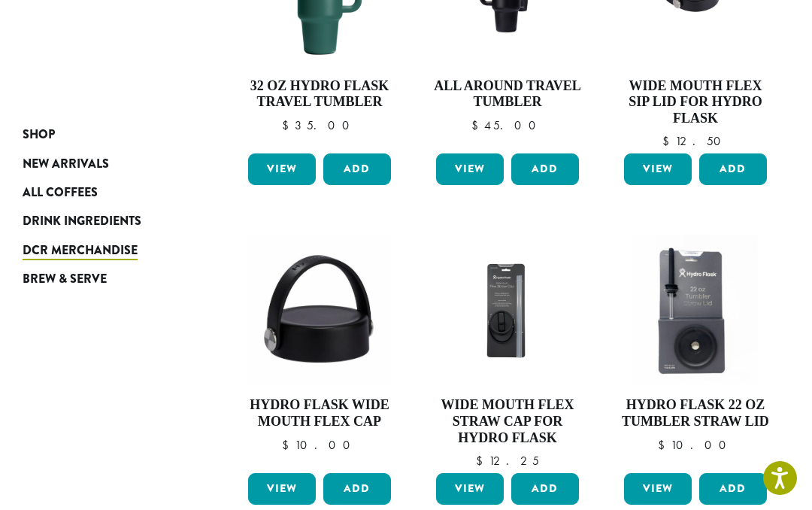 The width and height of the screenshot is (812, 510). Describe the element at coordinates (695, 350) in the screenshot. I see `a: Hydro Flask 22 oz Tumbler Straw Lid $10.00` at that location.